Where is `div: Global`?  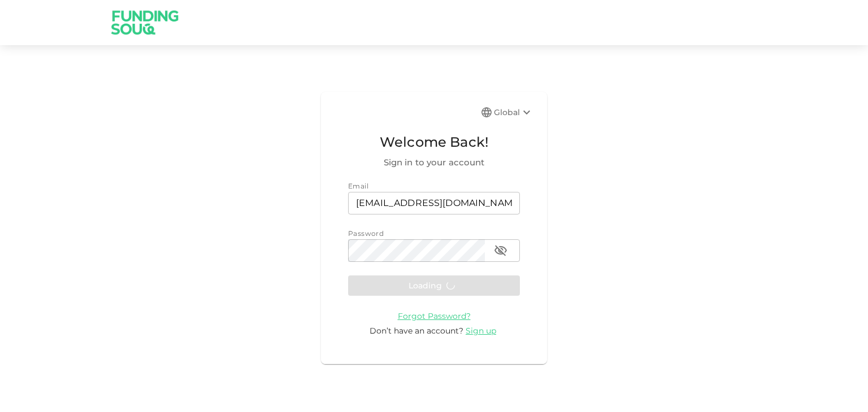 div: Global is located at coordinates (514, 112).